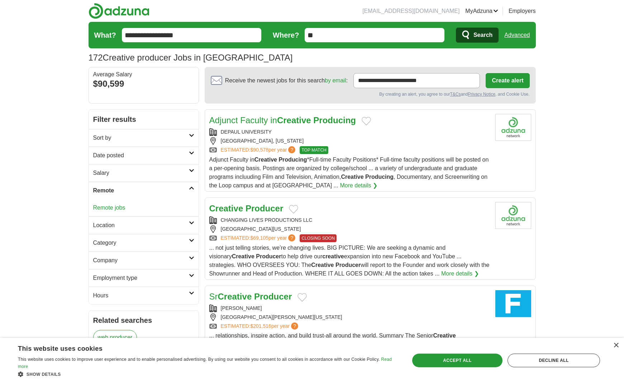 The width and height of the screenshot is (624, 383). Describe the element at coordinates (115, 338) in the screenshot. I see `a: web producer` at that location.